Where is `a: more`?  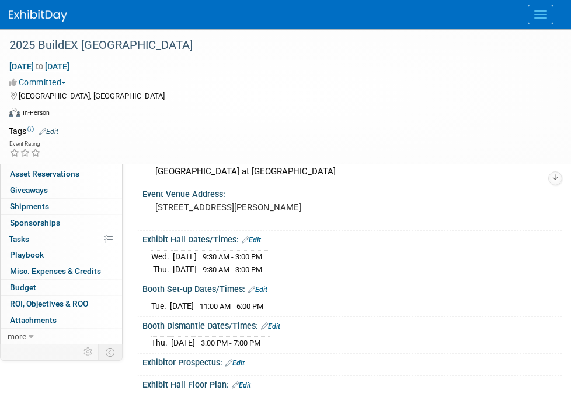
a: more is located at coordinates (61, 337).